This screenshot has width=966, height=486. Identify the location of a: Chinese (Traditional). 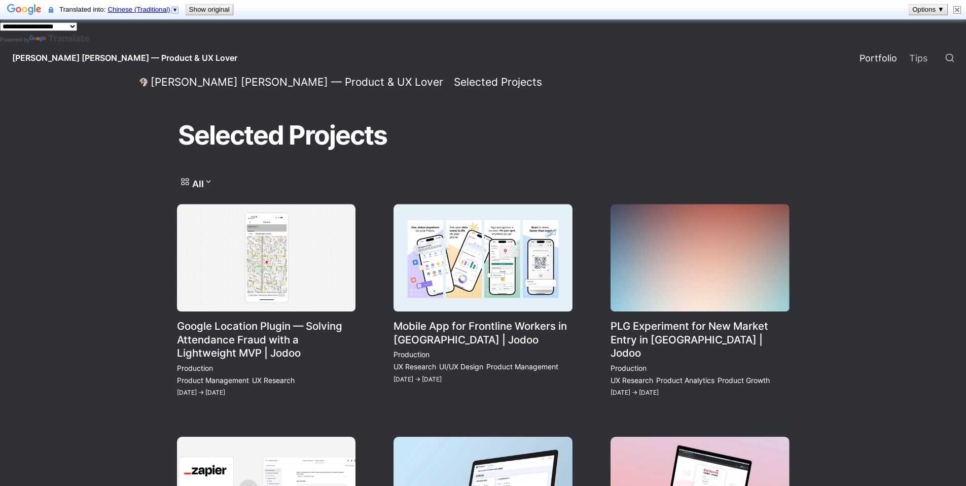
(143, 9).